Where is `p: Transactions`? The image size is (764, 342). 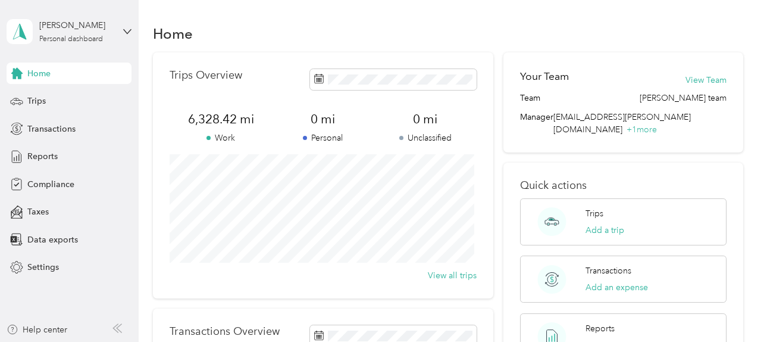 p: Transactions is located at coordinates (608, 270).